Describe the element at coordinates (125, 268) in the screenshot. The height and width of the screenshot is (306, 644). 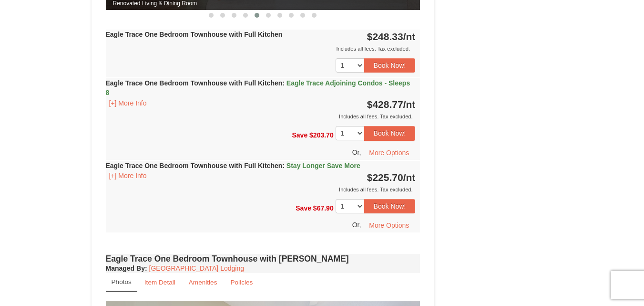
I see `span: Managed By` at that location.